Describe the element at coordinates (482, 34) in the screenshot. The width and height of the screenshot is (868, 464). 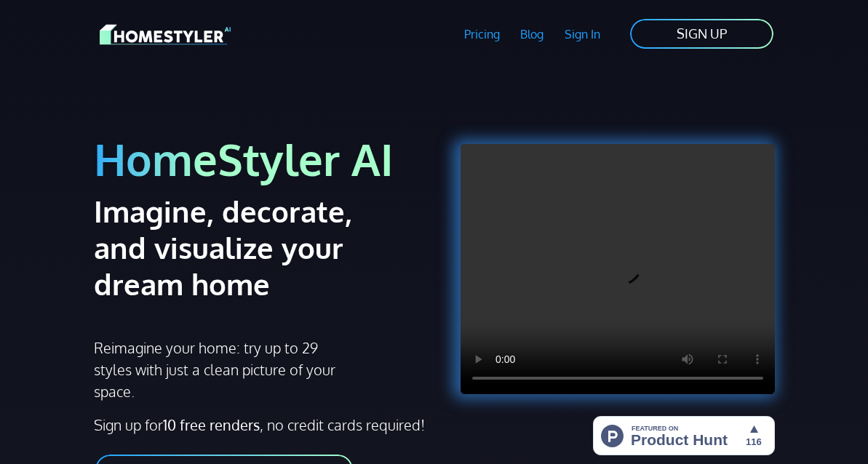
I see `a: Pricing` at that location.